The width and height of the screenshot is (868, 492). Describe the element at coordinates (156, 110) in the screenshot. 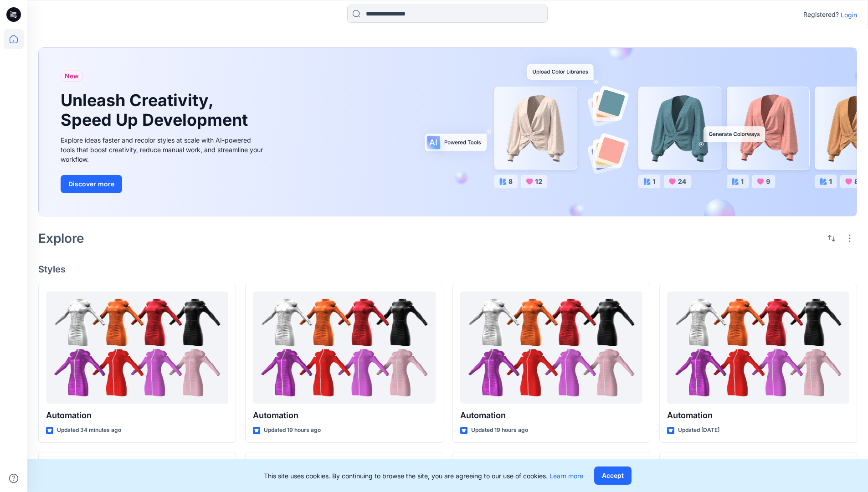

I see `h1: Unleash Creativity, Speed Up Development` at that location.